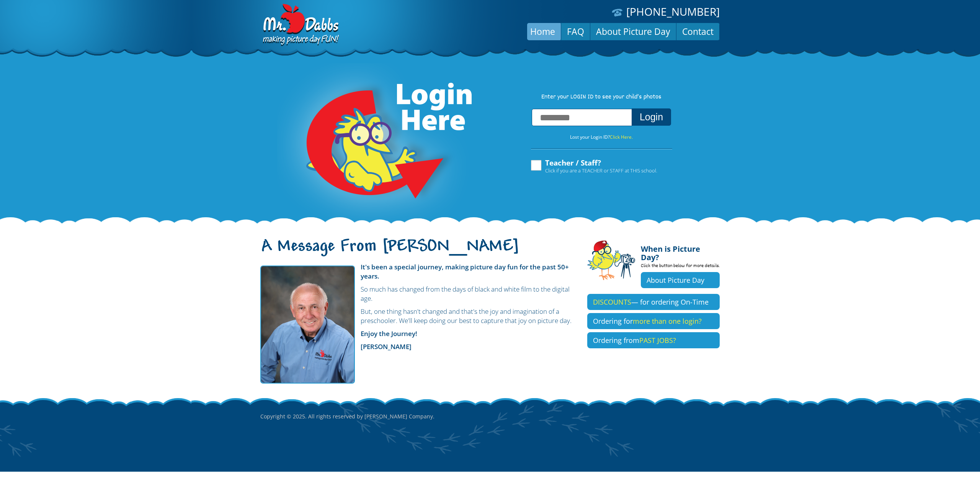 The image size is (980, 487). I want to click on span: DISCOUNTS, so click(612, 302).